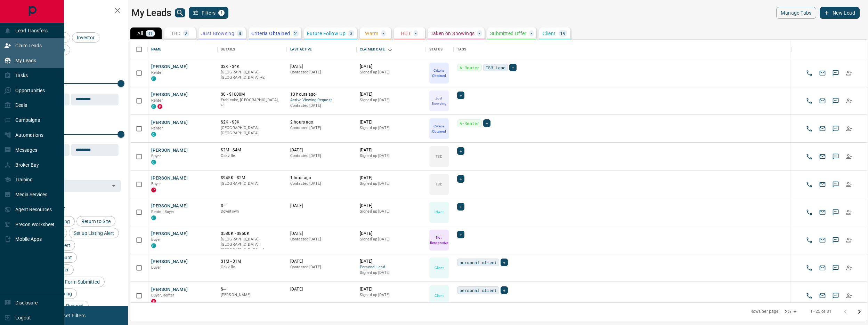 The height and width of the screenshot is (325, 868). I want to click on p: Future Follow Up, so click(326, 33).